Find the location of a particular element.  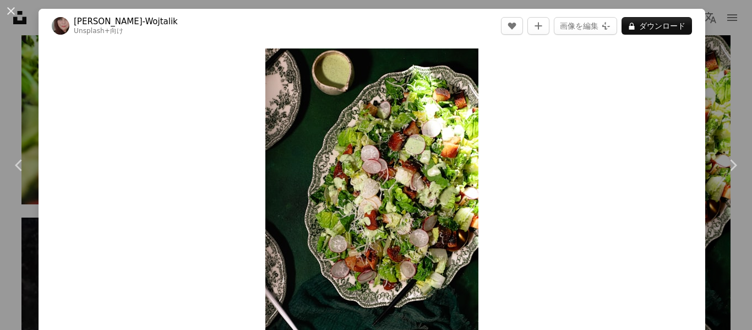

img: Anna Jakutajc-Wojtalikのプロフィールを見る is located at coordinates (61, 26).